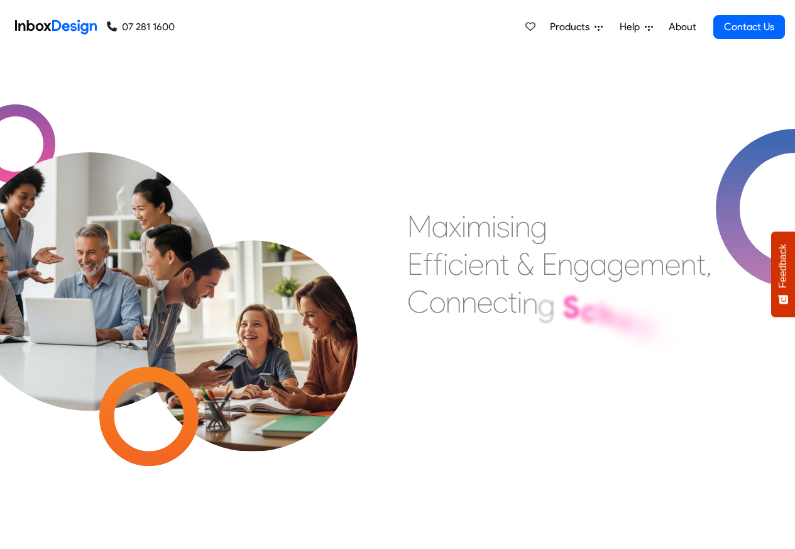 The image size is (795, 549). Describe the element at coordinates (577, 27) in the screenshot. I see `a: Products` at that location.